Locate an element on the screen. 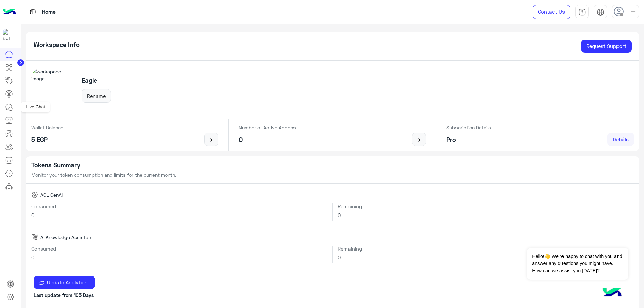  img: profile is located at coordinates (633, 12).